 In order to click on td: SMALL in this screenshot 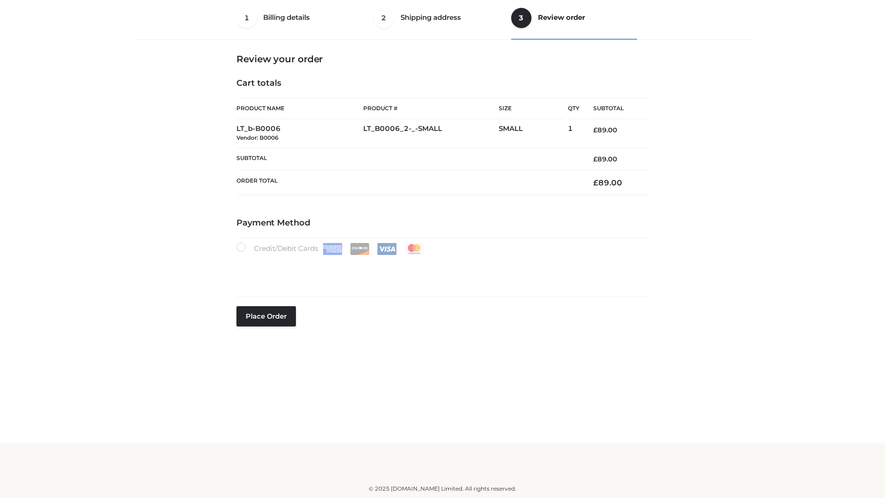, I will do `click(533, 133)`.